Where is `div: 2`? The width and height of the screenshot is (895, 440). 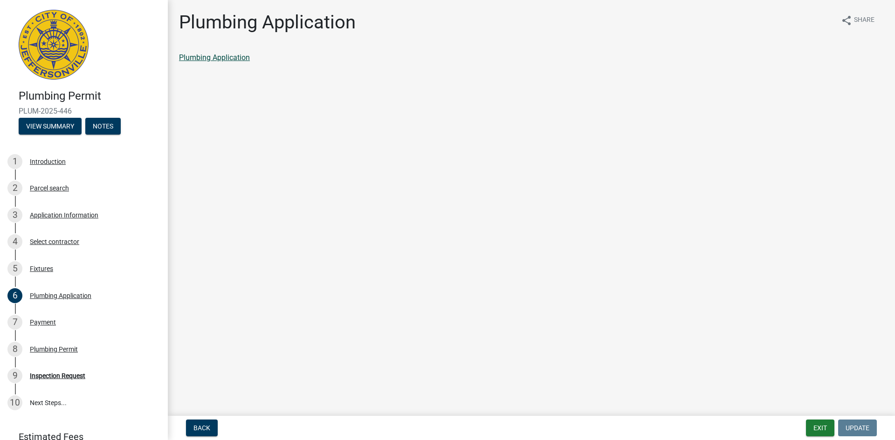
div: 2 is located at coordinates (15, 188).